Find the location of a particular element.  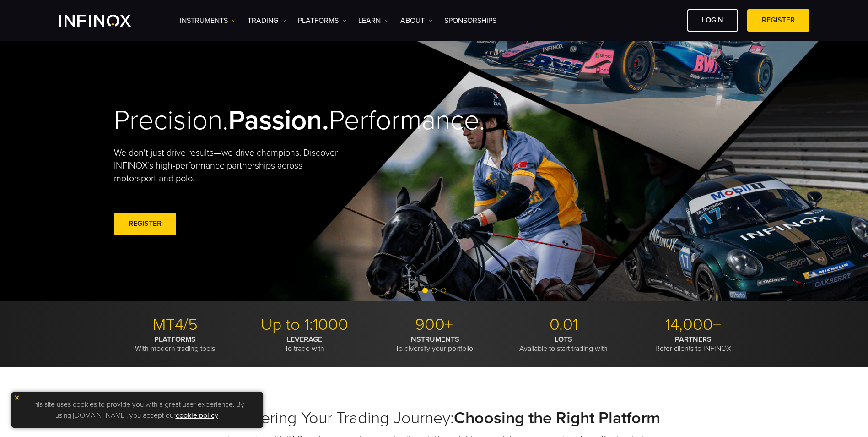

p: 0.01 is located at coordinates (564, 325).